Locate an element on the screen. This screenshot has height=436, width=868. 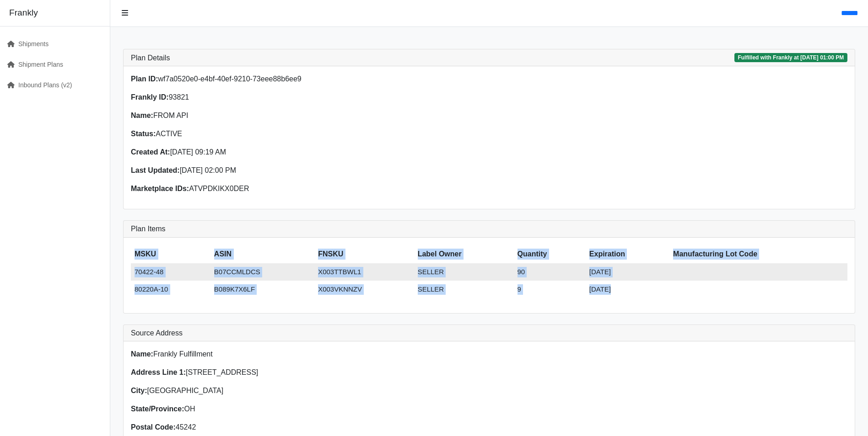
strong: Marketplace IDs: is located at coordinates (160, 188).